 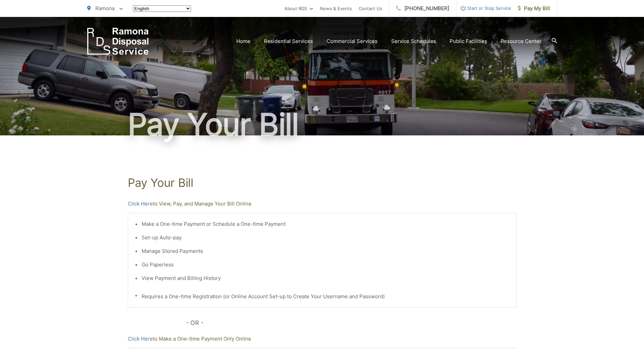 I want to click on select: Select a language, so click(x=162, y=8).